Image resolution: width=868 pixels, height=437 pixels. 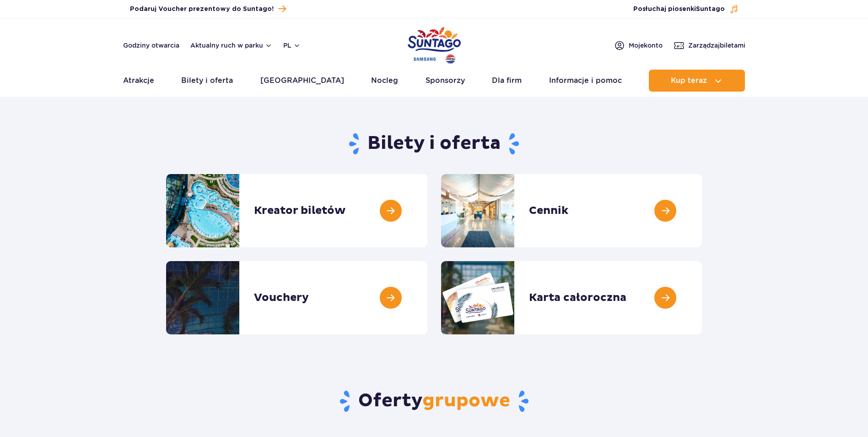 I want to click on h2: Oferty, so click(x=434, y=401).